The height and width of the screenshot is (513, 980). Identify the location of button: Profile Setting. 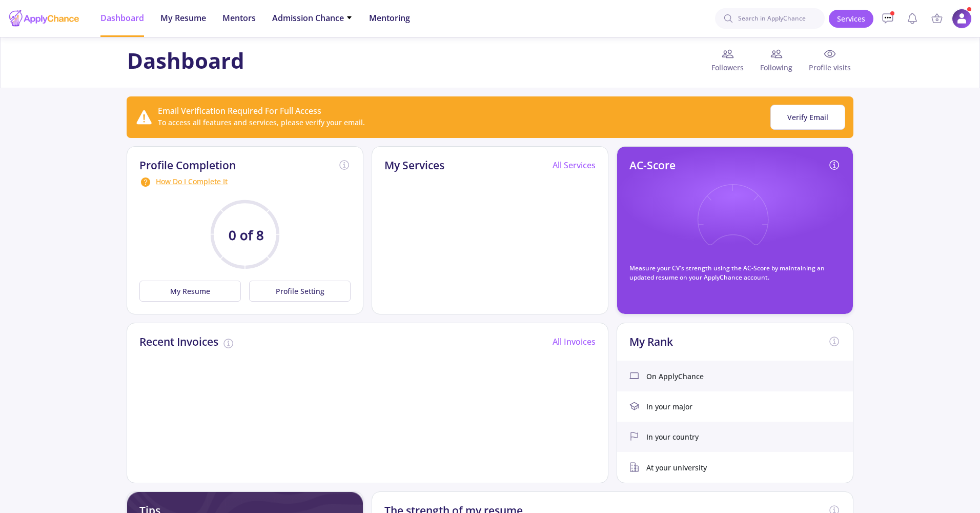
(300, 291).